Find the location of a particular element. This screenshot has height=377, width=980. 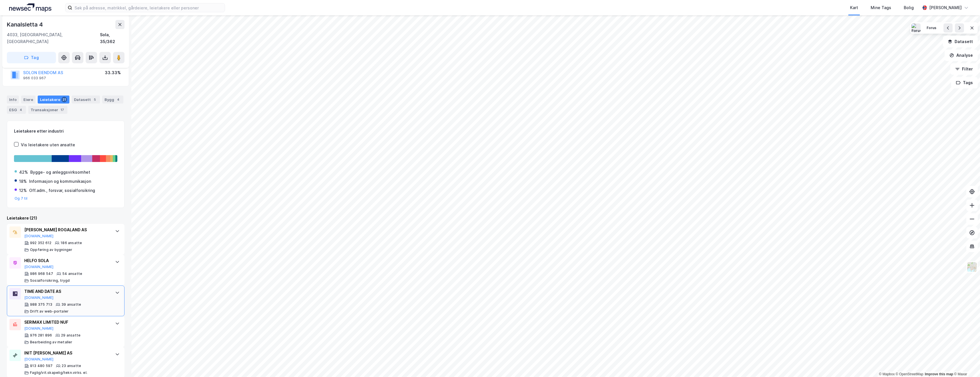

div: Eiere is located at coordinates (28, 100).